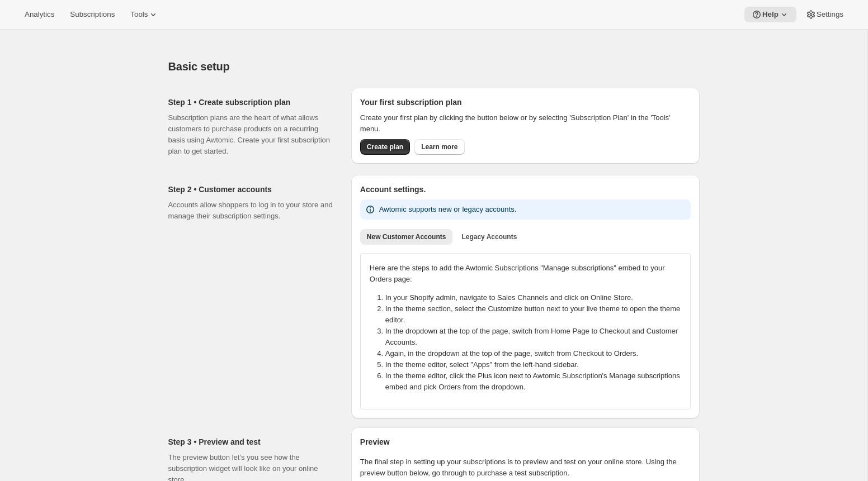 This screenshot has width=868, height=481. What do you see at coordinates (537, 354) in the screenshot?
I see `li: Again, in the dropdown at the top of the page, switch from Checkout to Orders.` at bounding box center [537, 354].